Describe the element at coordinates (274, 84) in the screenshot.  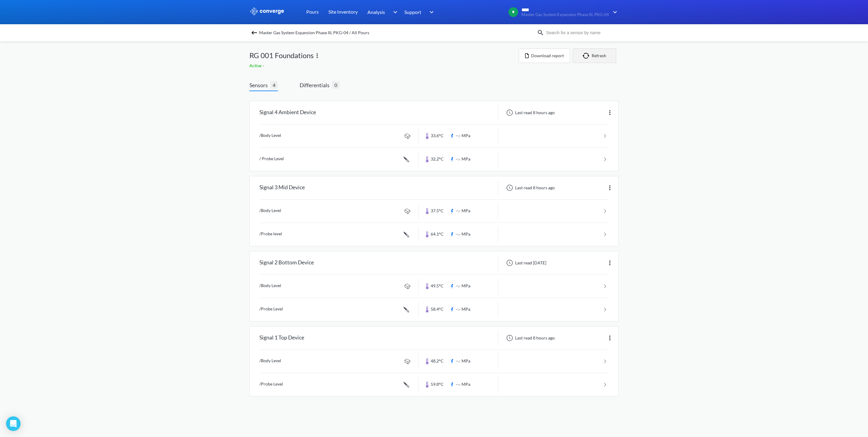
I see `span: 4` at that location.